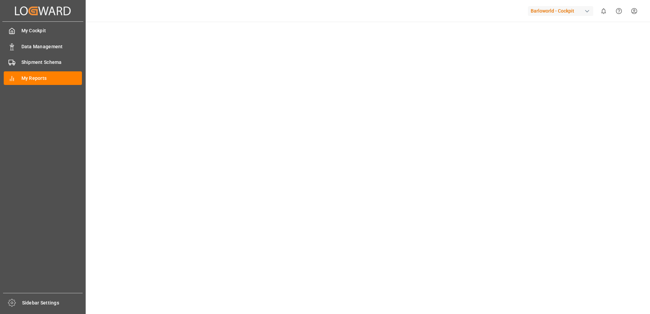 The height and width of the screenshot is (314, 650). Describe the element at coordinates (52, 31) in the screenshot. I see `span: My Cockpit` at that location.